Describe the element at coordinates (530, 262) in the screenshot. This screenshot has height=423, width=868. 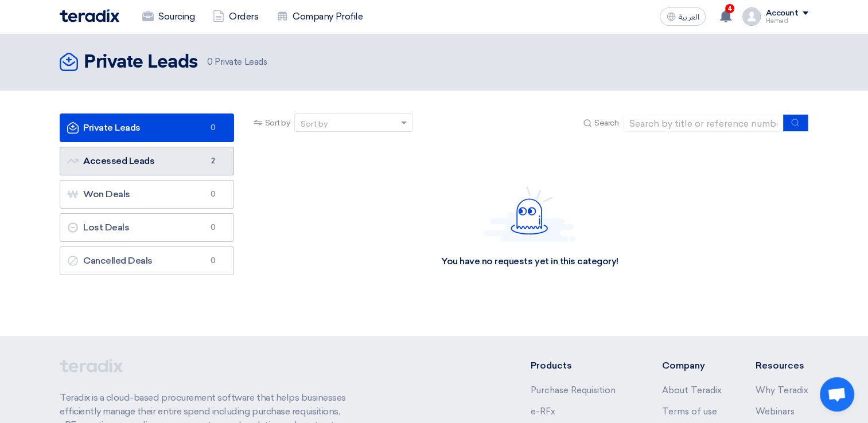
I see `div: You have no requests yet in this category!` at that location.